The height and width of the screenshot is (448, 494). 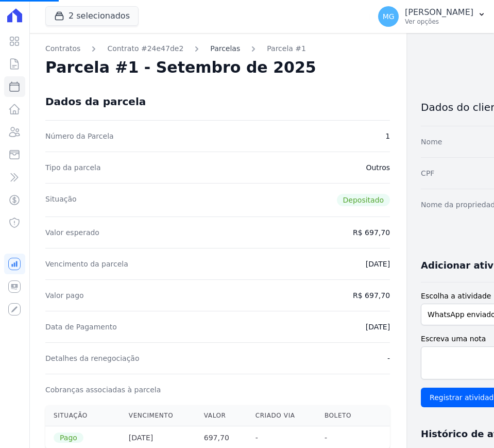 What do you see at coordinates (225, 48) in the screenshot?
I see `a: Parcelas` at bounding box center [225, 48].